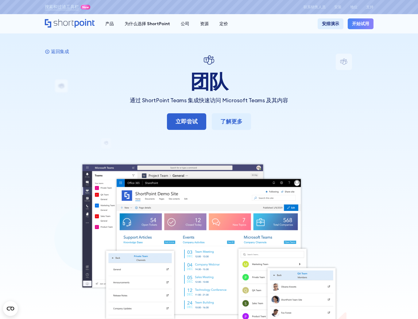 Image resolution: width=418 pixels, height=319 pixels. What do you see at coordinates (109, 24) in the screenshot?
I see `font: 产品` at bounding box center [109, 24].